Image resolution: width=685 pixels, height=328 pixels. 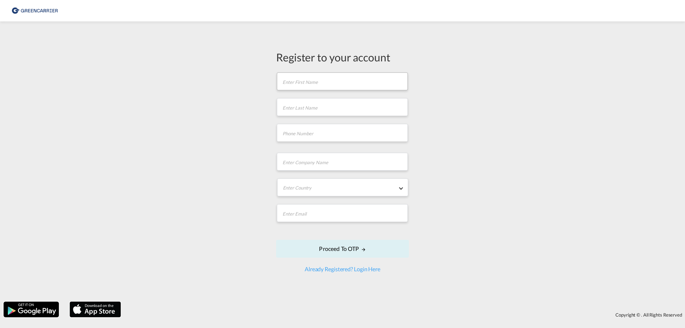 What do you see at coordinates (342, 187) in the screenshot?
I see `md-select: Enter Country` at bounding box center [342, 187].